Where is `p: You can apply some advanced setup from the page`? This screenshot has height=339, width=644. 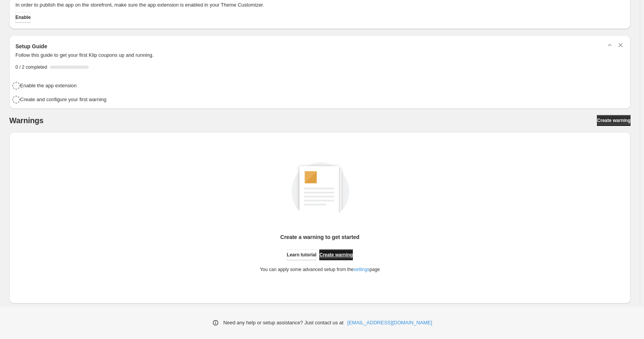
p: You can apply some advanced setup from the page is located at coordinates (320, 269).